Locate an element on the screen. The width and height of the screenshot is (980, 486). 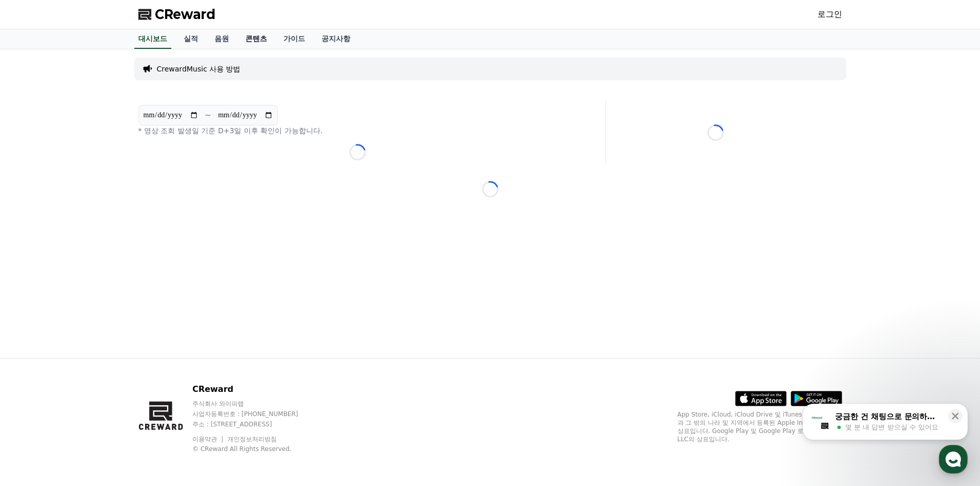
p: 주식회사 와이피랩 is located at coordinates (255, 404).